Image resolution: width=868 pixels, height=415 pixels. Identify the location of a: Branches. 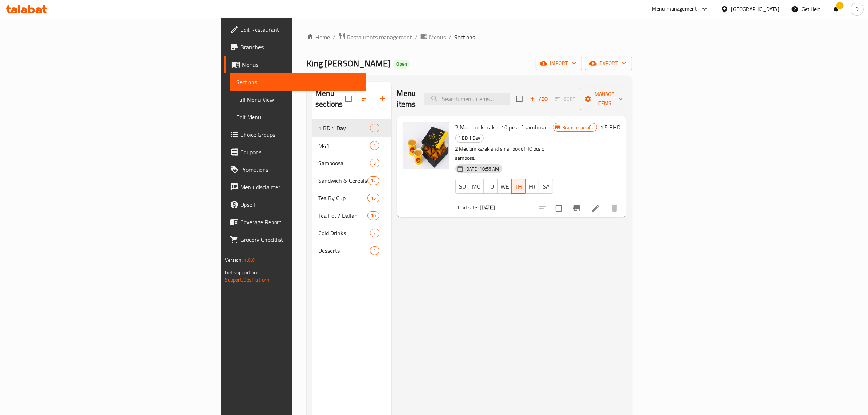
(295, 47).